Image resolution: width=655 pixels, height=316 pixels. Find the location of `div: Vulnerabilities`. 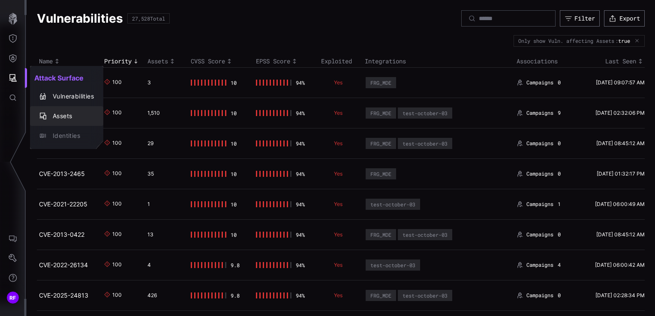

div: Vulnerabilities is located at coordinates (71, 96).